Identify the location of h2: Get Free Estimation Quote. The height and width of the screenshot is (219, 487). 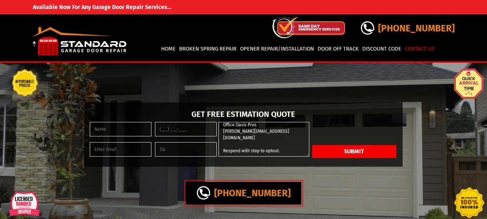
(243, 114).